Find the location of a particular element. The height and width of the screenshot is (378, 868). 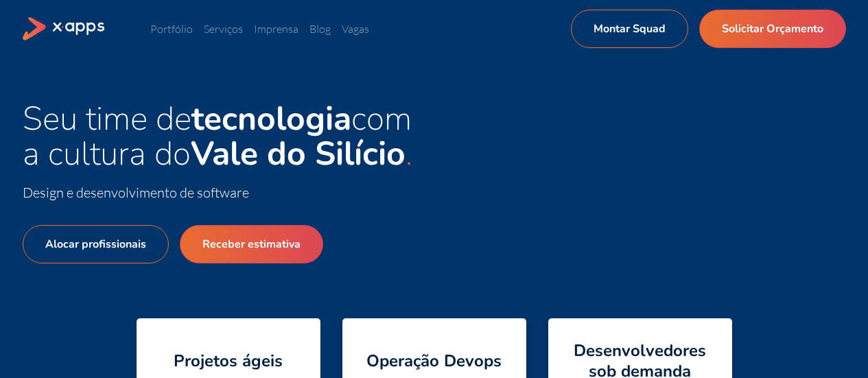

a: Blog is located at coordinates (319, 29).